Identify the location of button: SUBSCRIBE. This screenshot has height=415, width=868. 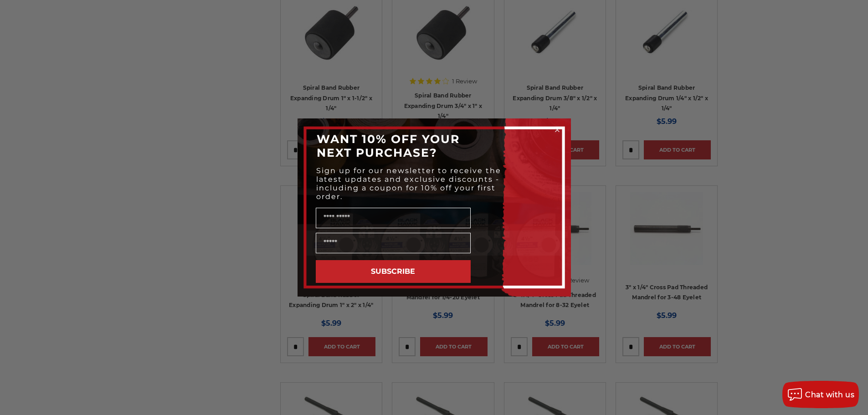
(393, 271).